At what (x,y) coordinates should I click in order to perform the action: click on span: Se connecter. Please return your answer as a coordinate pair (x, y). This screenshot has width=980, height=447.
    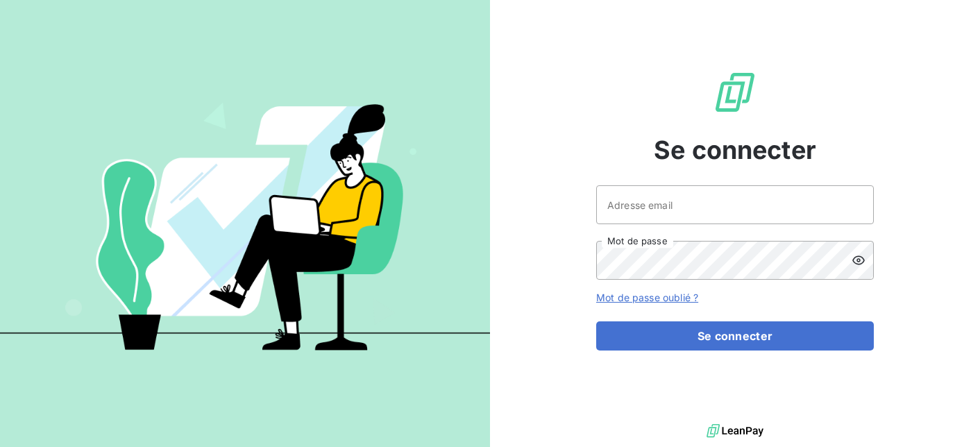
    Looking at the image, I should click on (735, 149).